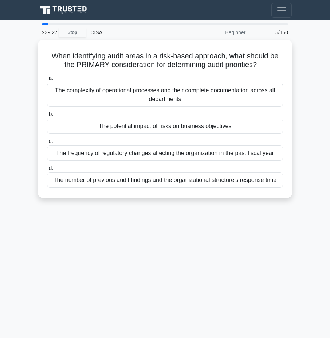 Image resolution: width=330 pixels, height=338 pixels. I want to click on div: 5/150, so click(271, 32).